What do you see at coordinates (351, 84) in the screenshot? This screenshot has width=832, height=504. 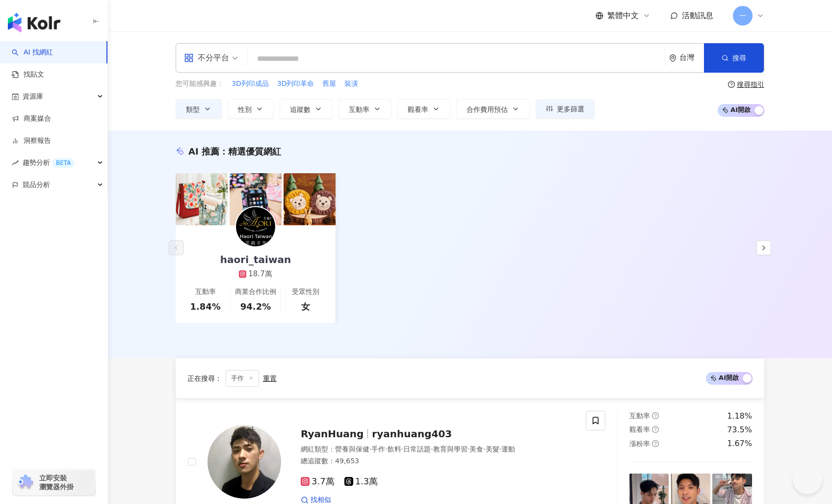 I see `button: 裝潢` at bounding box center [351, 84].